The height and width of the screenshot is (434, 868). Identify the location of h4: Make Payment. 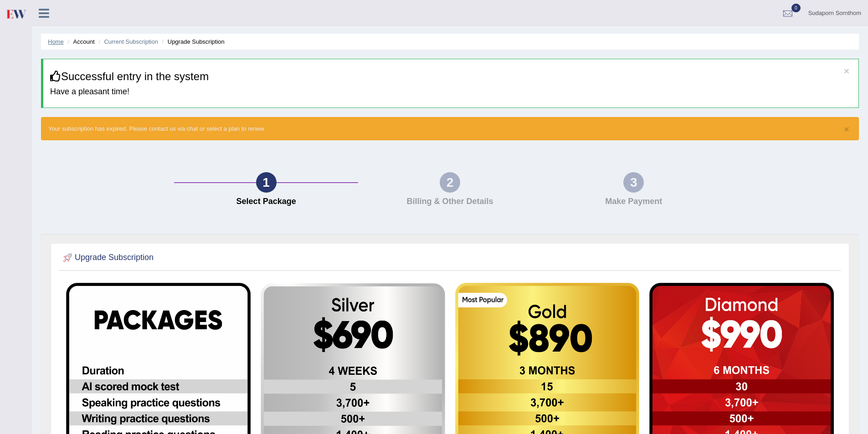
(633, 202).